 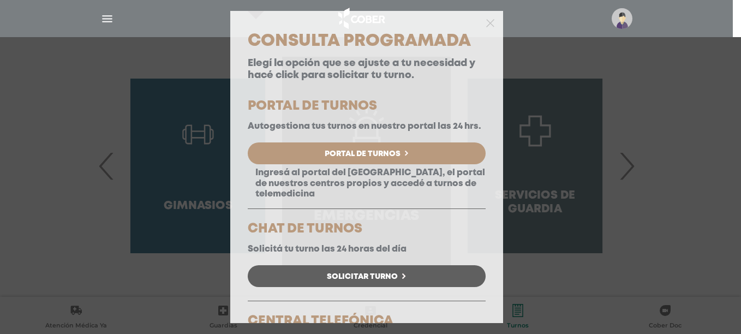 What do you see at coordinates (359, 41) in the screenshot?
I see `span: Consulta Programada` at bounding box center [359, 41].